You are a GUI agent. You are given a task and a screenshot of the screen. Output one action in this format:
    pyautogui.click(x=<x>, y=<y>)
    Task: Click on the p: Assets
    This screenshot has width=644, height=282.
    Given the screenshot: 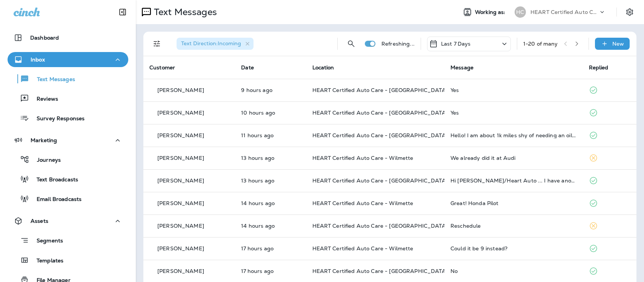 What is the action you would take?
    pyautogui.click(x=39, y=221)
    